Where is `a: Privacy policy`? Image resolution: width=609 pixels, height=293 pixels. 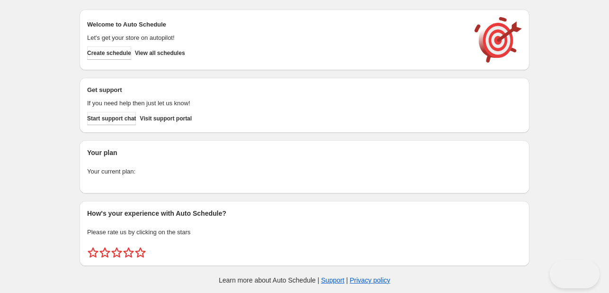 a: Privacy policy is located at coordinates (370, 280).